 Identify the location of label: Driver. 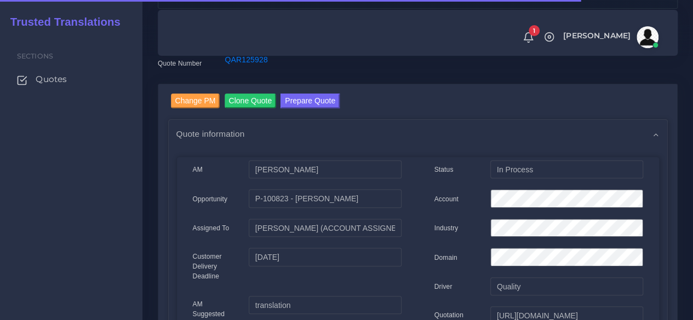
(443, 287).